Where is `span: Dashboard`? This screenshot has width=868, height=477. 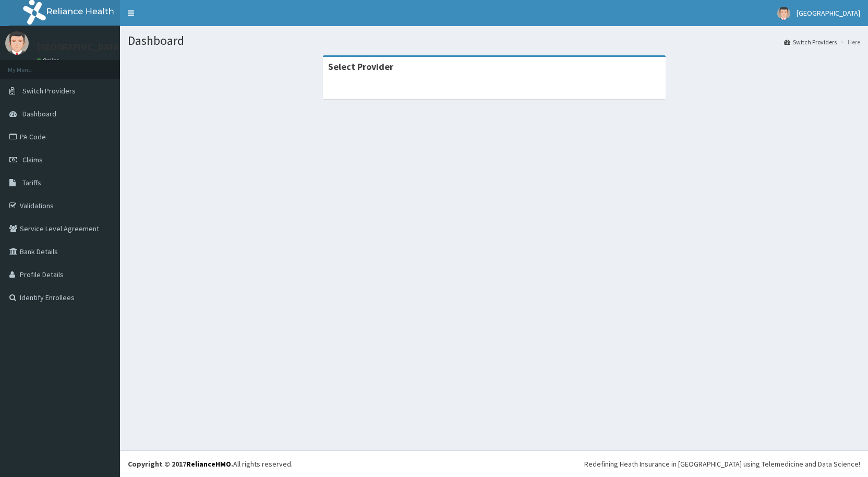 span: Dashboard is located at coordinates (39, 114).